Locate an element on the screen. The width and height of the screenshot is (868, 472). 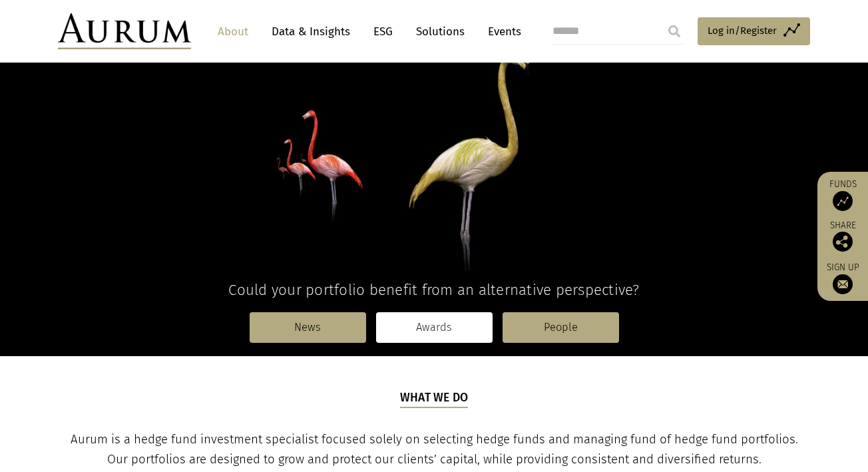
img: Access Funds is located at coordinates (843, 201).